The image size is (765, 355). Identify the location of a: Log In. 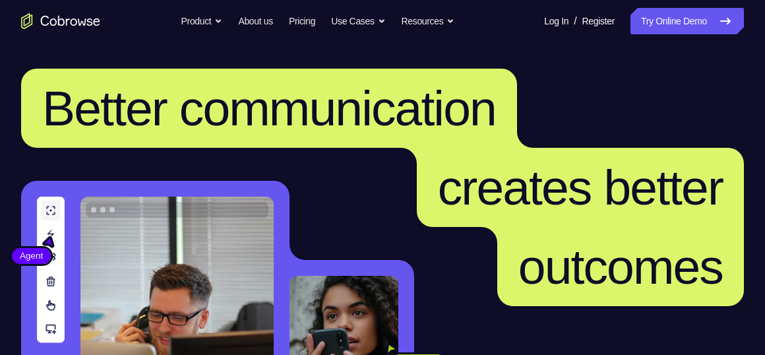
(556, 21).